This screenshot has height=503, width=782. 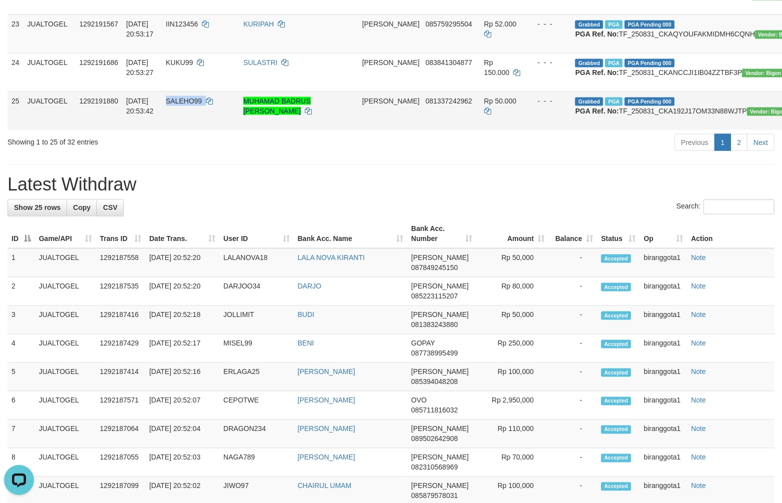 I want to click on a: CHAIRUL UMAM, so click(x=325, y=486).